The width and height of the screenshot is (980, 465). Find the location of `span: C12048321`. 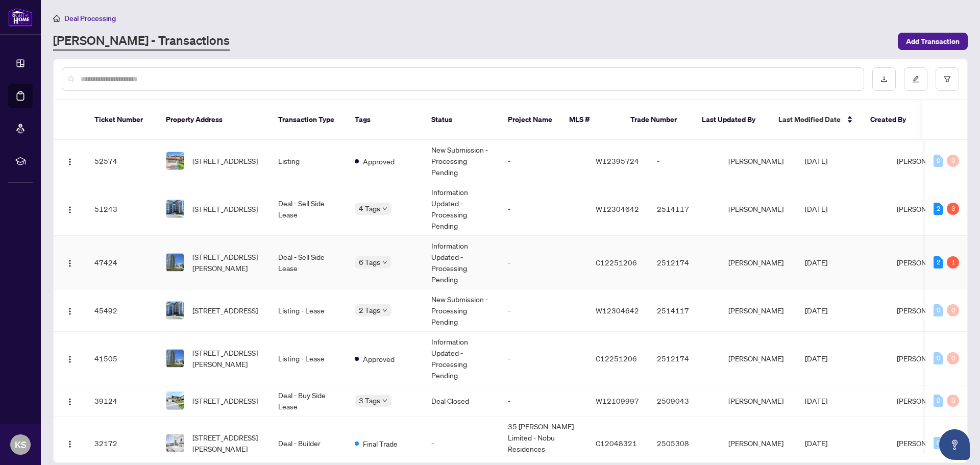

span: C12048321 is located at coordinates (616, 443).